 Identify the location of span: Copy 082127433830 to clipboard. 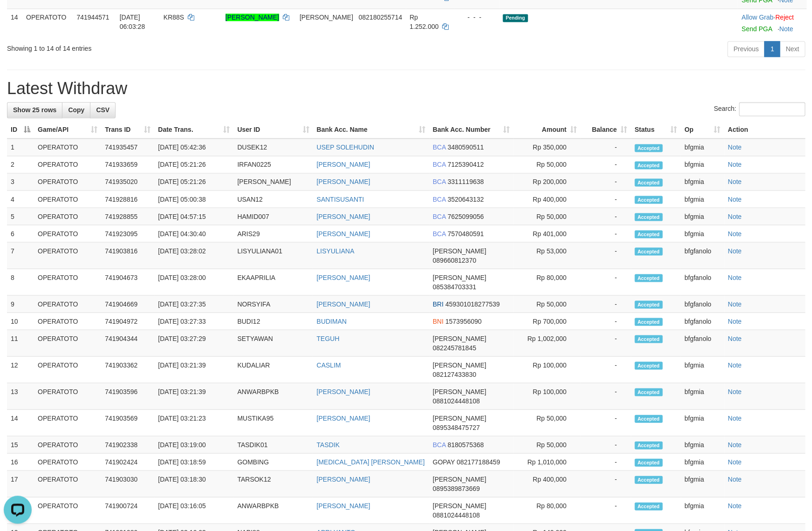
(454, 374).